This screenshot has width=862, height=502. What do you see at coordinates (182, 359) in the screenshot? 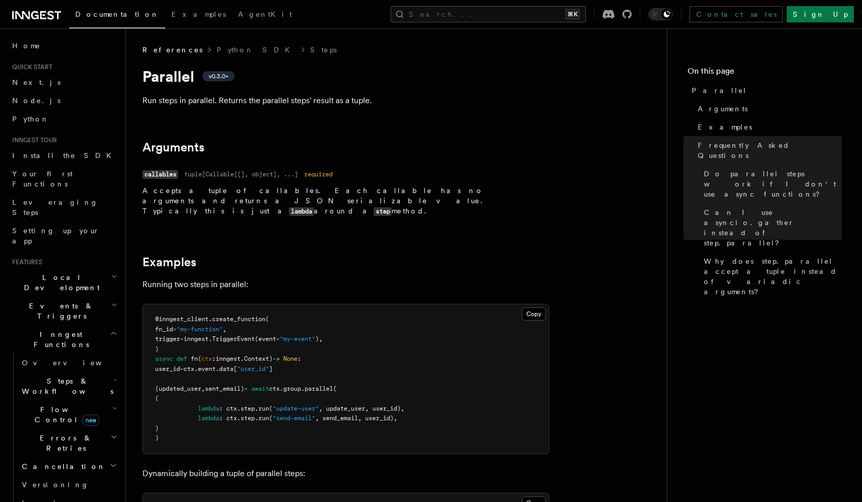
I see `span: def` at bounding box center [182, 359].